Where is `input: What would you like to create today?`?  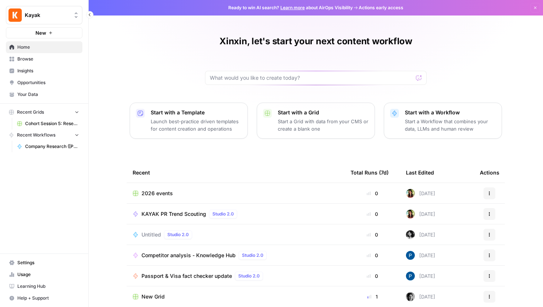
input: What would you like to create today? is located at coordinates (311, 78).